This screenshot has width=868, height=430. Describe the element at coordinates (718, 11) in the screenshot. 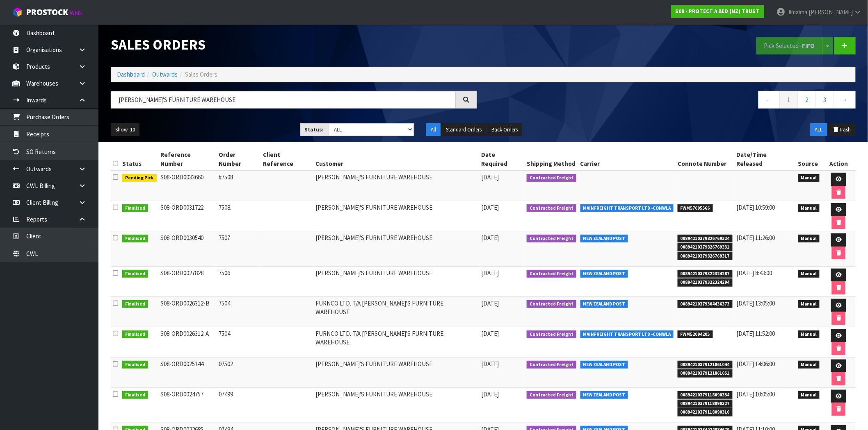

I see `strong: S08 - PROTECT A BED (NZ) TRUST` at that location.